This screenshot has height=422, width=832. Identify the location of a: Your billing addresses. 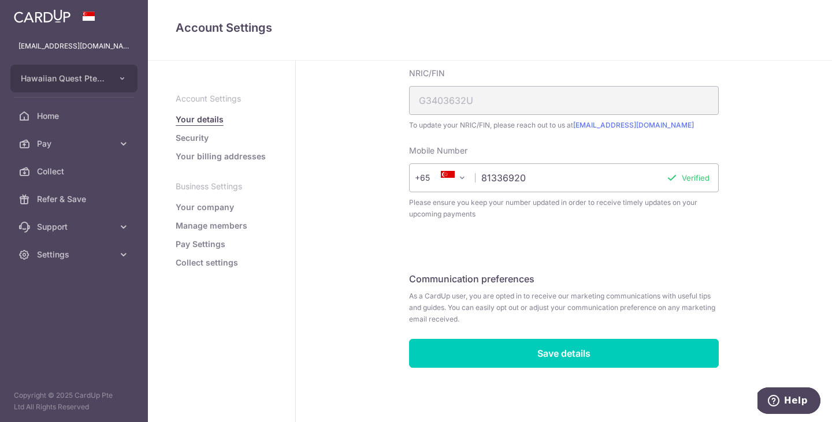
(221, 156).